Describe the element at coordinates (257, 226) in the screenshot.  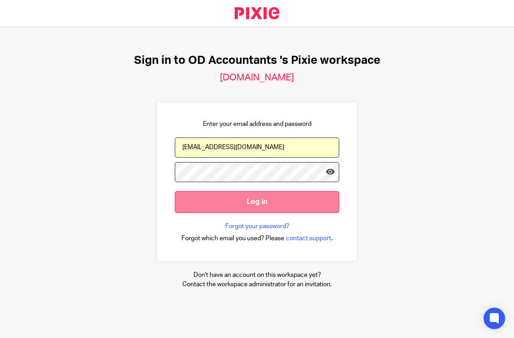
I see `a: Forgot your password?` at that location.